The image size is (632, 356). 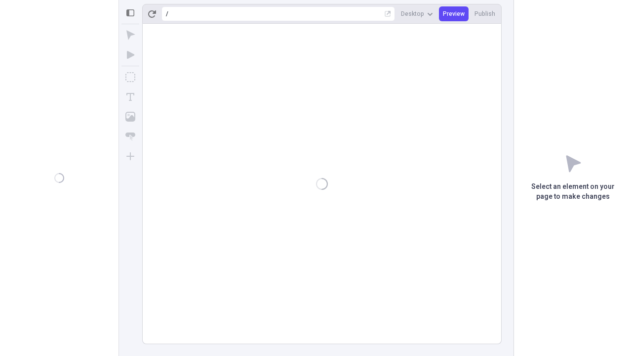 I want to click on button: Box, so click(x=130, y=77).